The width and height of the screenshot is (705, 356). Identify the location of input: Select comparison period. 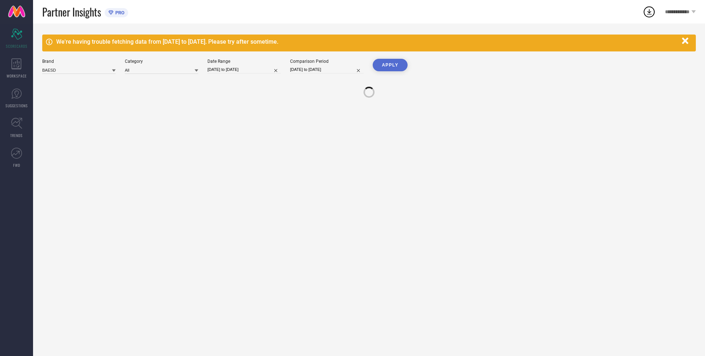
(327, 69).